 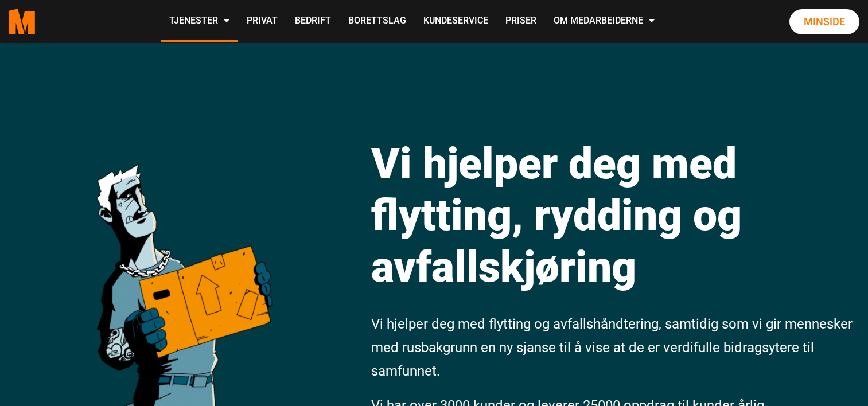 What do you see at coordinates (199, 21) in the screenshot?
I see `a: Tjenester` at bounding box center [199, 21].